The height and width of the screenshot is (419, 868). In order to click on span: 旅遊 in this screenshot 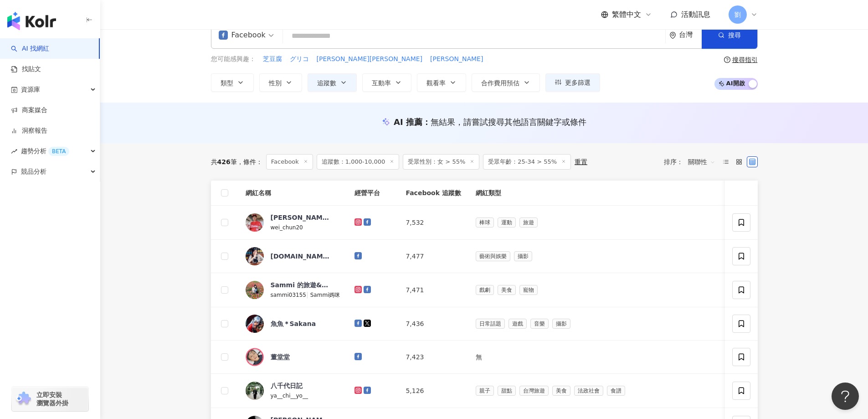, I will do `click(529, 222)`.